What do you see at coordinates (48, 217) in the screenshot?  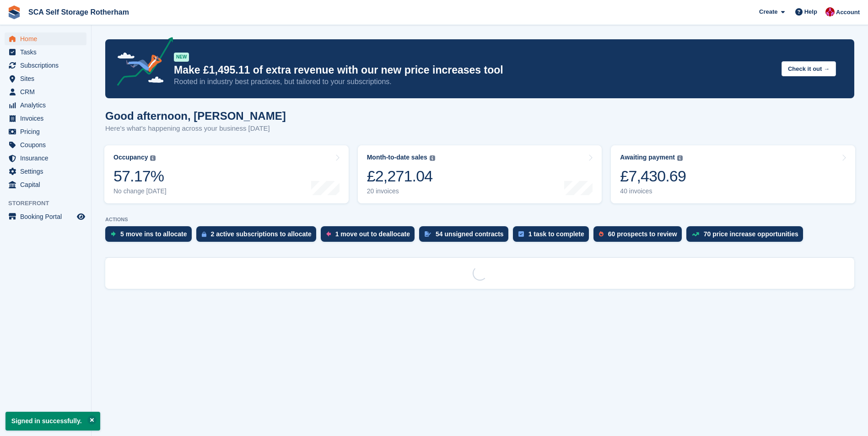 I see `span: Booking Portal` at bounding box center [48, 217].